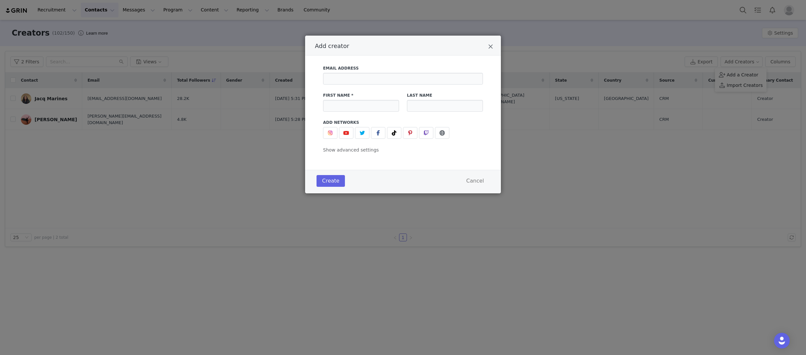 This screenshot has height=355, width=806. I want to click on div: Add creator, so click(403, 114).